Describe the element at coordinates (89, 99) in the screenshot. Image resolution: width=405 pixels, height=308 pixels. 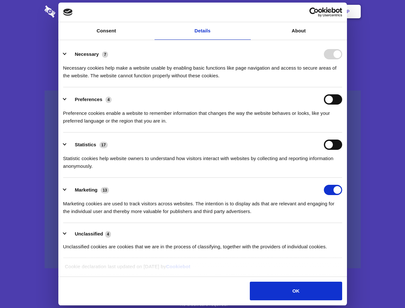
I see `label: Preferences` at that location.